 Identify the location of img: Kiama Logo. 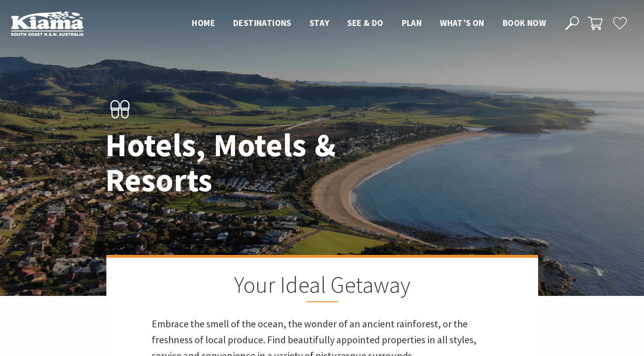
(47, 23).